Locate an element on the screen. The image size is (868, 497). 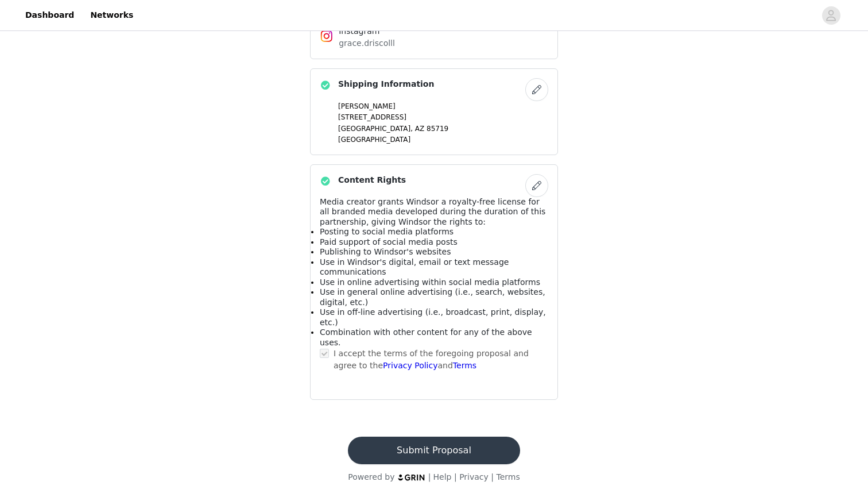
h4: Content Rights is located at coordinates (372, 180).